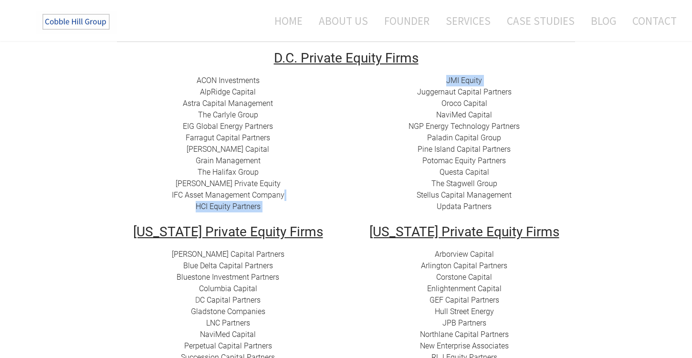 Image resolution: width=692 pixels, height=358 pixels. What do you see at coordinates (464, 138) in the screenshot?
I see `a: Paladin Capital Group` at bounding box center [464, 138].